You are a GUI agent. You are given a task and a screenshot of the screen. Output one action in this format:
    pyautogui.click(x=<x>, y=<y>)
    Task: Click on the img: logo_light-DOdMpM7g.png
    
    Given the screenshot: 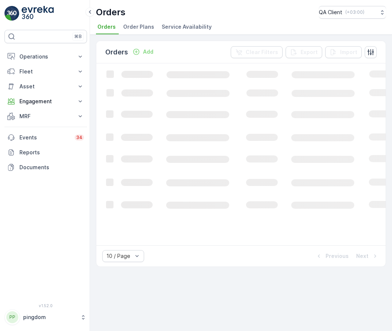 What is the action you would take?
    pyautogui.click(x=38, y=13)
    